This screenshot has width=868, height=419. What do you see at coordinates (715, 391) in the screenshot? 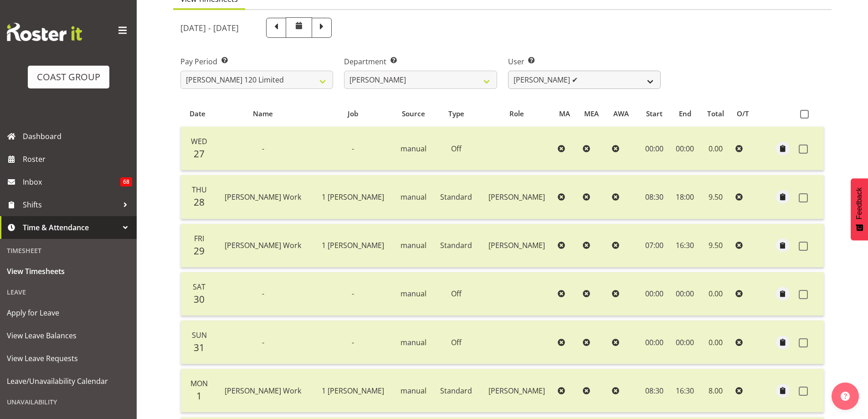
I see `td: 8.00` at bounding box center [715, 391].